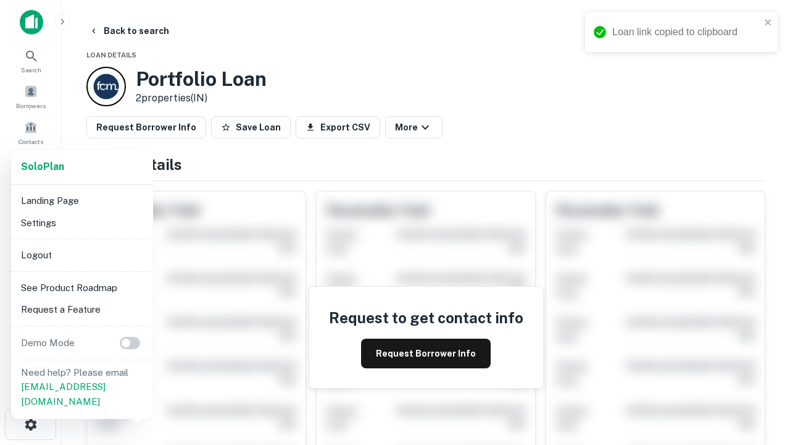 The width and height of the screenshot is (790, 445). I want to click on div: Loan link copied to clipboard, so click(687, 32).